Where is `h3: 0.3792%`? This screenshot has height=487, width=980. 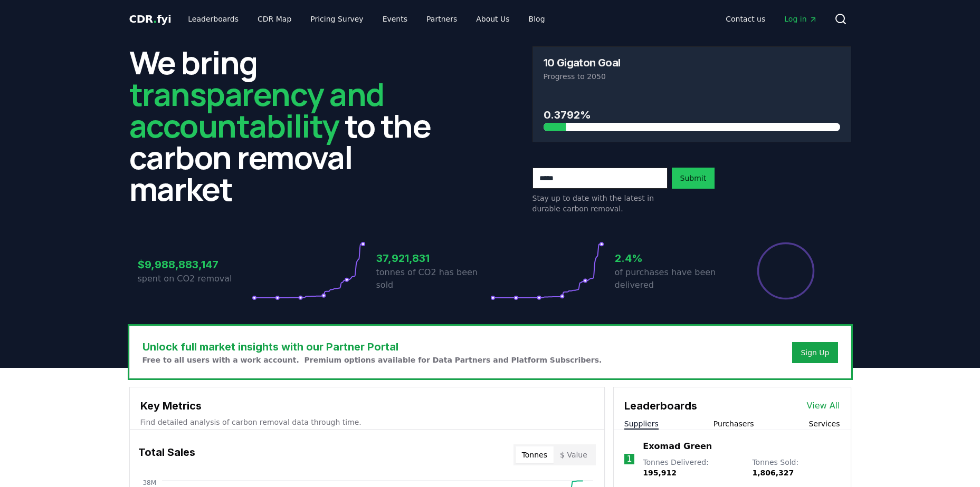 h3: 0.3792% is located at coordinates (692, 115).